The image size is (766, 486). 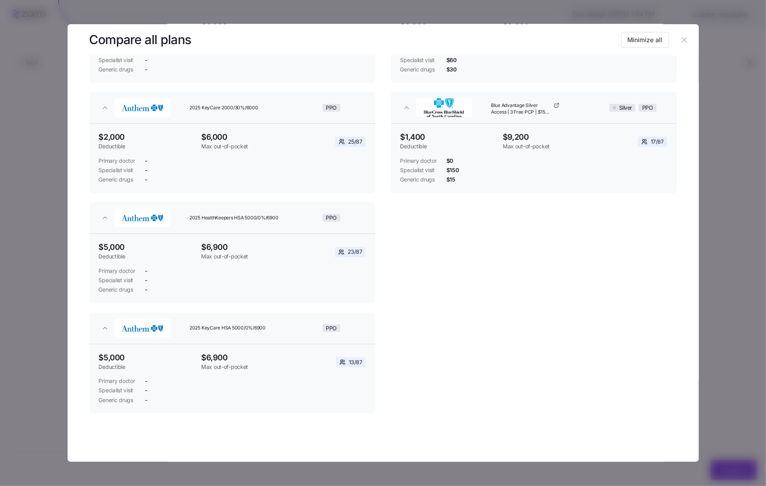 What do you see at coordinates (645, 40) in the screenshot?
I see `button: Minimize all` at bounding box center [645, 40].